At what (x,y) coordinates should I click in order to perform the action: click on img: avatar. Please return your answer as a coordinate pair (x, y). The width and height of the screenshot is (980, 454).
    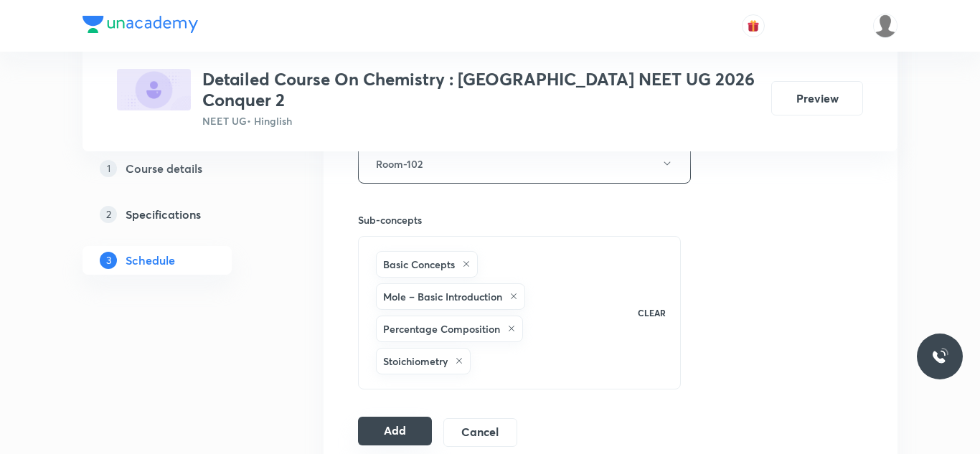
    Looking at the image, I should click on (754, 25).